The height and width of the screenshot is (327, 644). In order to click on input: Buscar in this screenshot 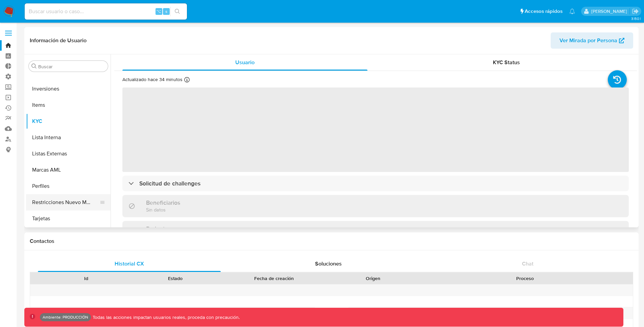, I will do `click(72, 66)`.